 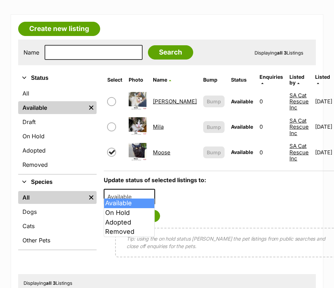 I want to click on li: On Hold, so click(x=129, y=213).